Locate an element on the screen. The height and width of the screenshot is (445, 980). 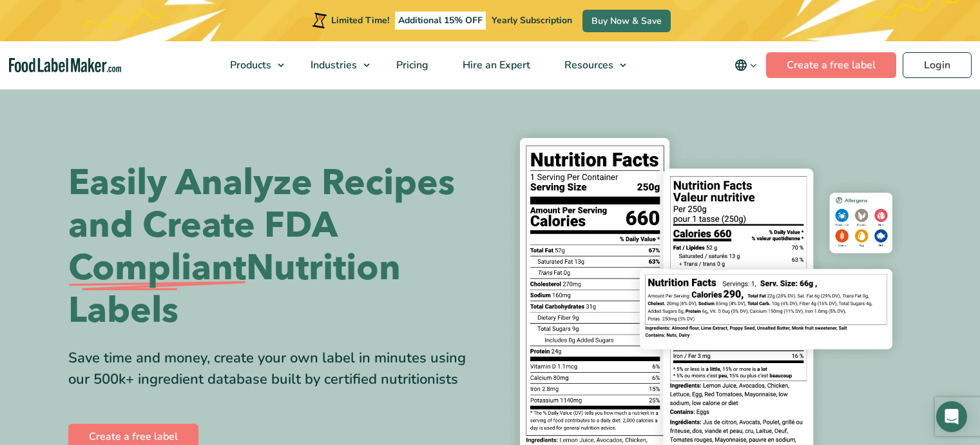
span: Yearly Subscription is located at coordinates (532, 20).